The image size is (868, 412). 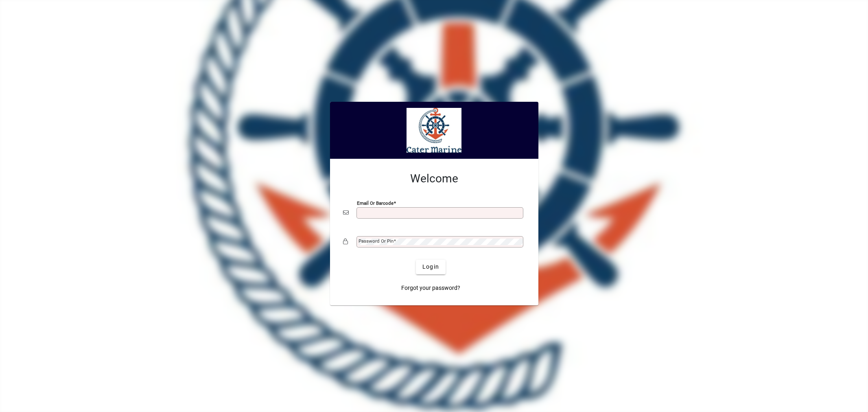 I want to click on span: Login, so click(x=431, y=267).